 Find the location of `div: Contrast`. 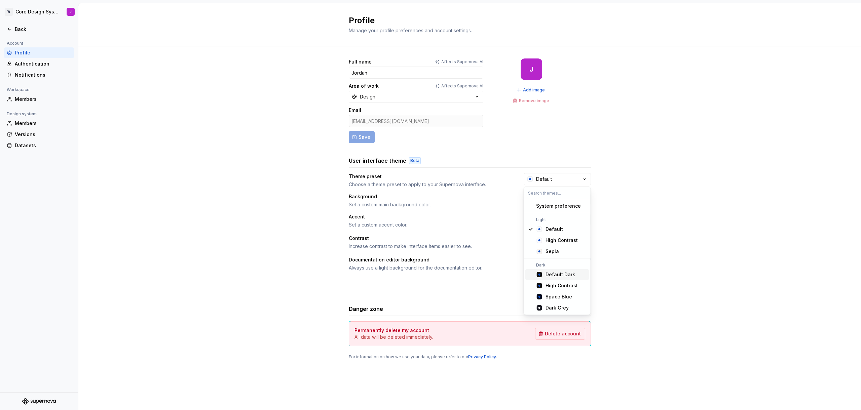

div: Contrast is located at coordinates (359, 238).